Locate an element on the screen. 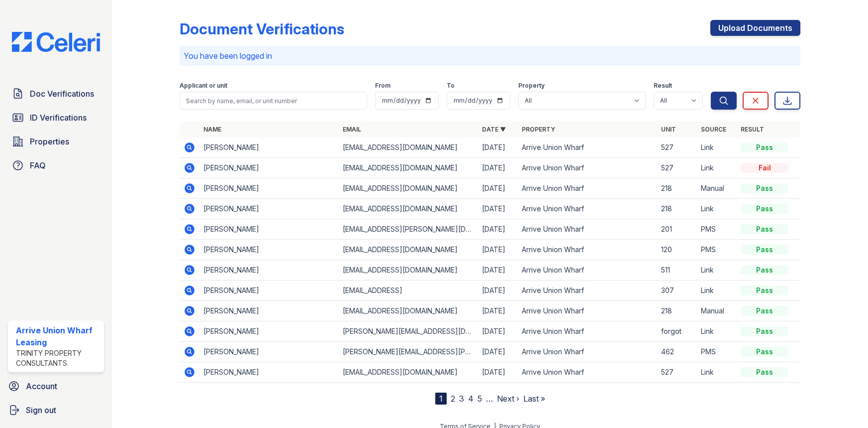  td: 120 is located at coordinates (677, 249).